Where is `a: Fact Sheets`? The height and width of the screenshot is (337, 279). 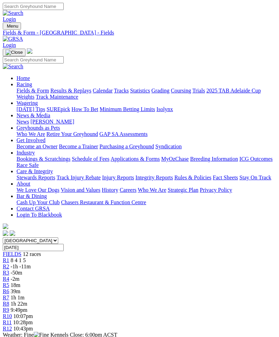
a: Fact Sheets is located at coordinates (226, 177).